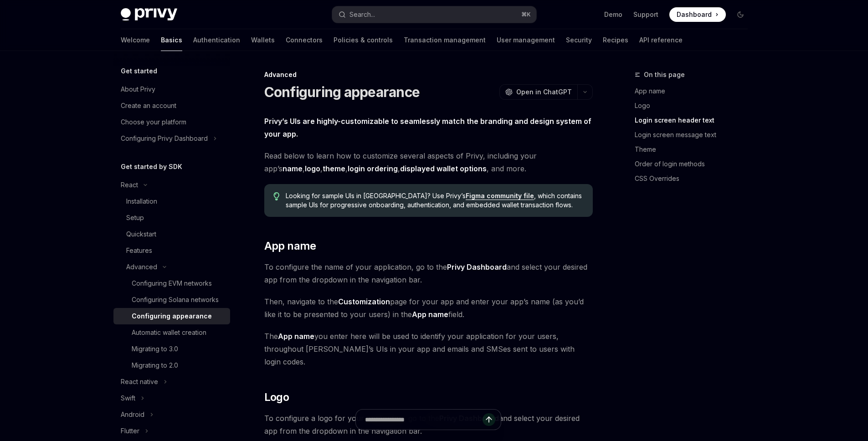 This screenshot has height=441, width=868. Describe the element at coordinates (172, 89) in the screenshot. I see `a: About Privy` at that location.